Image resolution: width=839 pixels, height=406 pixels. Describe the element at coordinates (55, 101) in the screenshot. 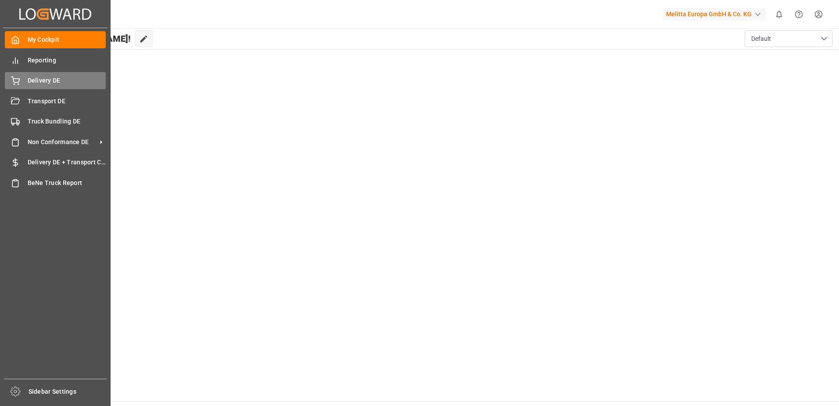

I see `a: Transport DE` at that location.